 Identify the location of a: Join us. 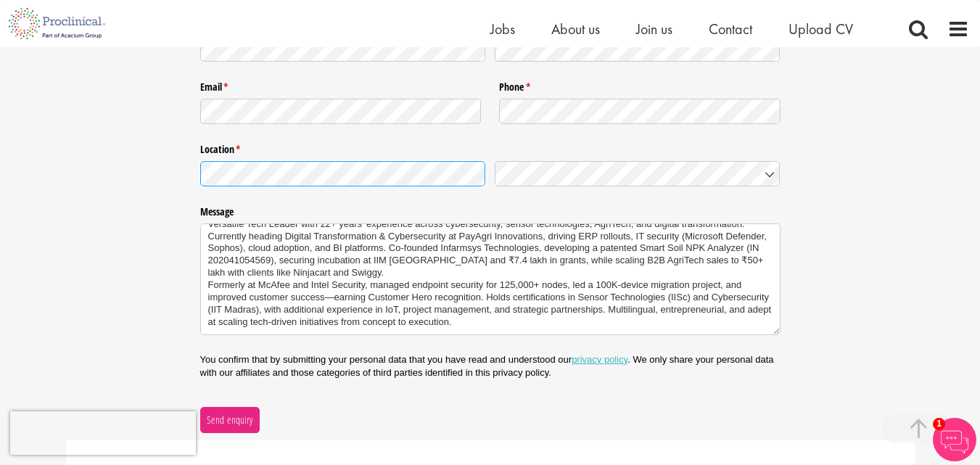
(654, 29).